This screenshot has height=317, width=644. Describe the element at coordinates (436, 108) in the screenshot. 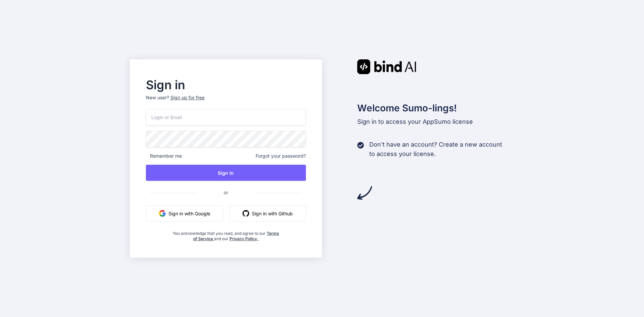

I see `h2: Welcome Sumo-lings!` at that location.